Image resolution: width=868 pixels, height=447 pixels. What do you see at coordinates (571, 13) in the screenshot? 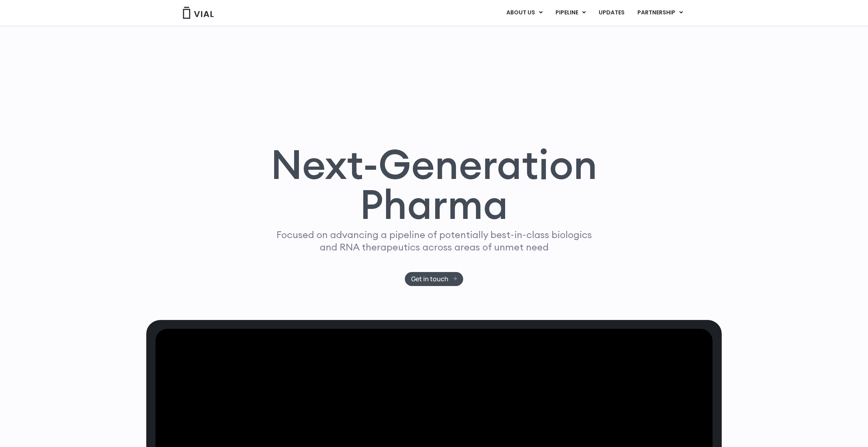
I see `a: PIPELINEMenu Toggle` at bounding box center [571, 13].